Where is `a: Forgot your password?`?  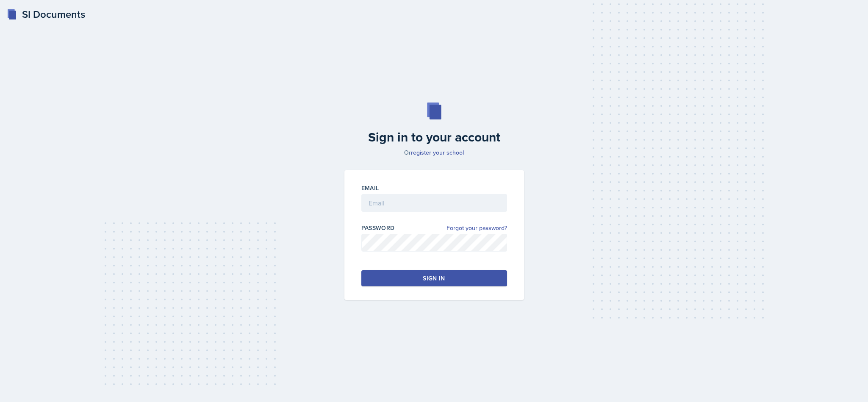
a: Forgot your password? is located at coordinates (476, 228).